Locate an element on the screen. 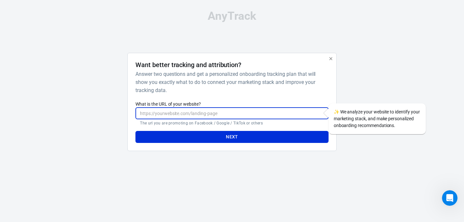 This screenshot has width=464, height=222. button: Next is located at coordinates (232, 137).